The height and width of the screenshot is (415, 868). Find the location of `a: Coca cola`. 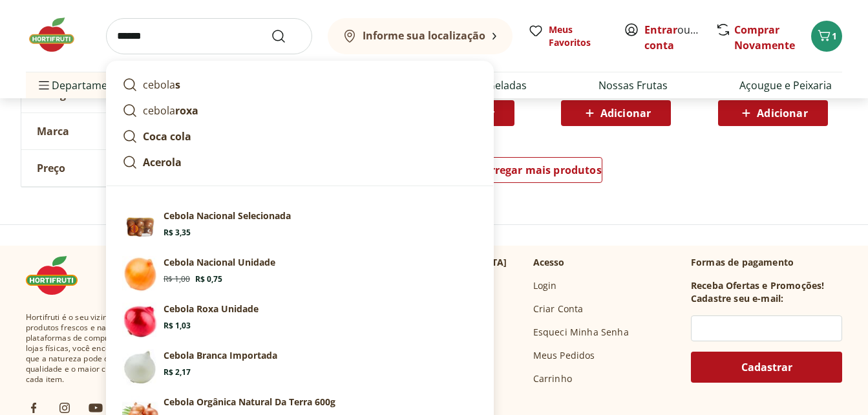

a: Coca cola is located at coordinates (300, 137).